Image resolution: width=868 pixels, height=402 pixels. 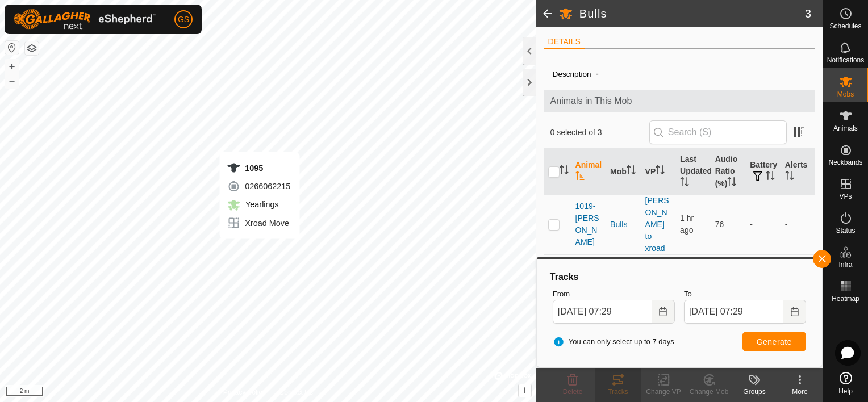 What do you see at coordinates (845, 26) in the screenshot?
I see `span: Schedules` at bounding box center [845, 26].